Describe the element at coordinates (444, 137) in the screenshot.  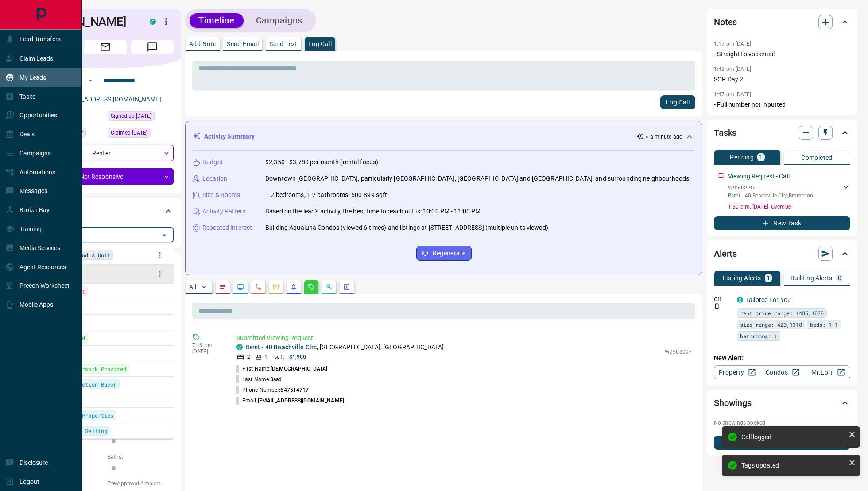
I see `div: Activity Summary< a minute ago` at that location.